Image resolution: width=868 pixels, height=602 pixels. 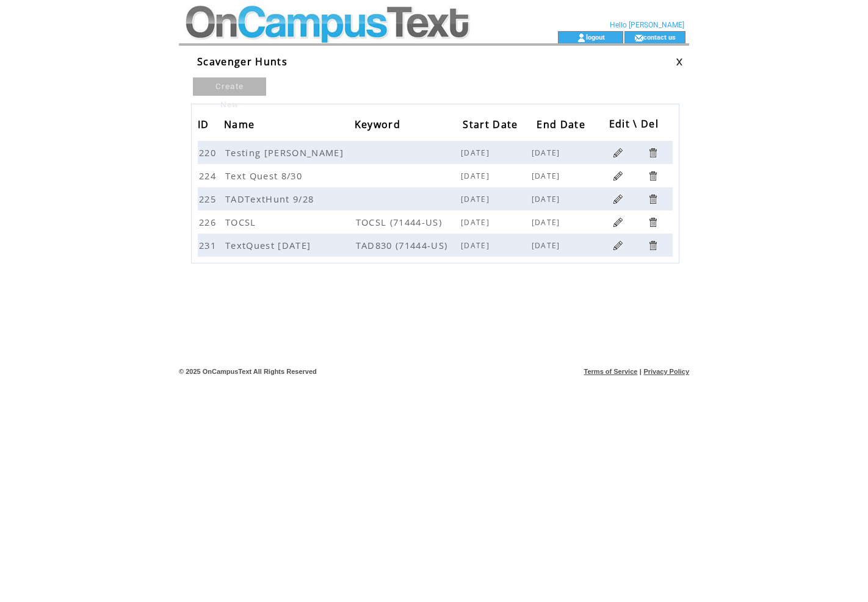 I want to click on a: contact us, so click(x=660, y=37).